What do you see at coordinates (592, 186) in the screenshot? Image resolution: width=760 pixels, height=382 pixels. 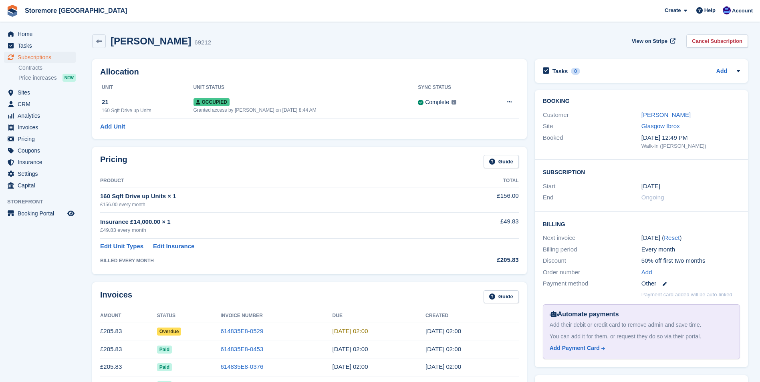 I see `div: Start` at bounding box center [592, 186].